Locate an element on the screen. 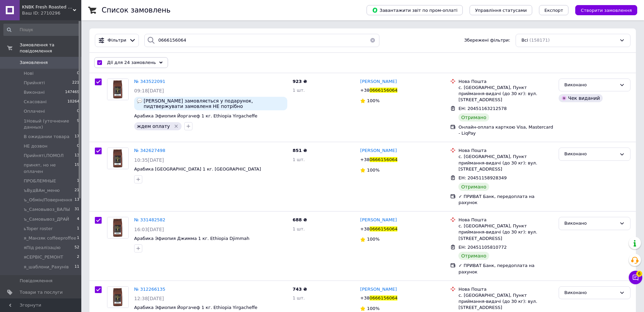 The width and height of the screenshot is (644, 312). span: KNBK Fresh Roasted Coffee & Accessories store is located at coordinates (48, 7).